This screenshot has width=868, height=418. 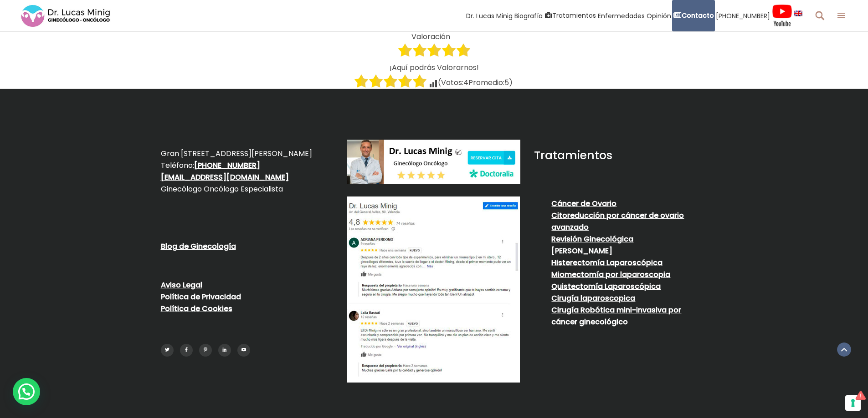 I want to click on img: Videos Youtube Ginecología, so click(x=782, y=16).